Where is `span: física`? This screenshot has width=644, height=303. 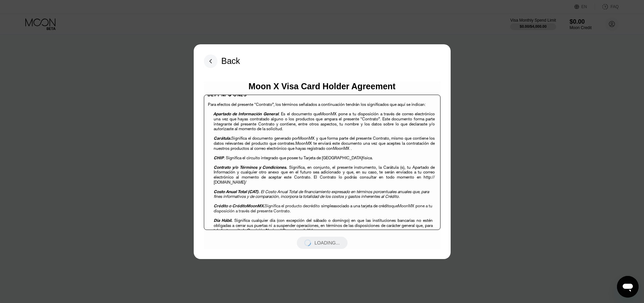 span: física is located at coordinates (367, 158).